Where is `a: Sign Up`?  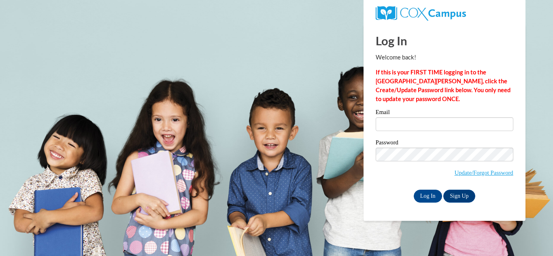
a: Sign Up is located at coordinates (459, 196).